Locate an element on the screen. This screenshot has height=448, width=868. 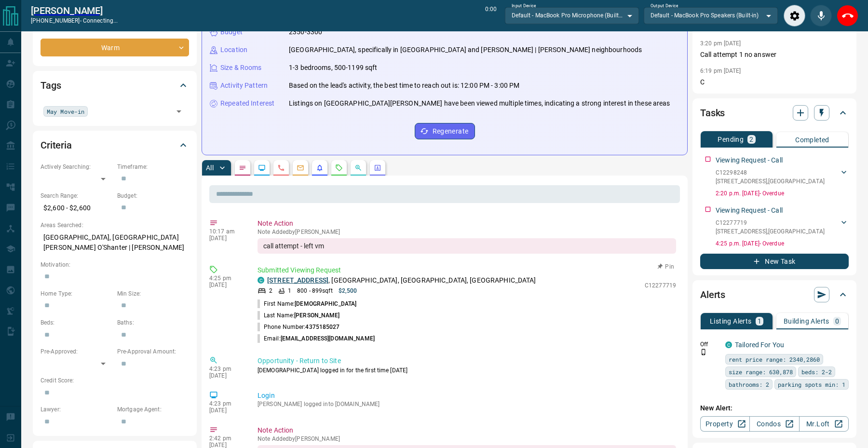
div: Tags is located at coordinates (115, 86).